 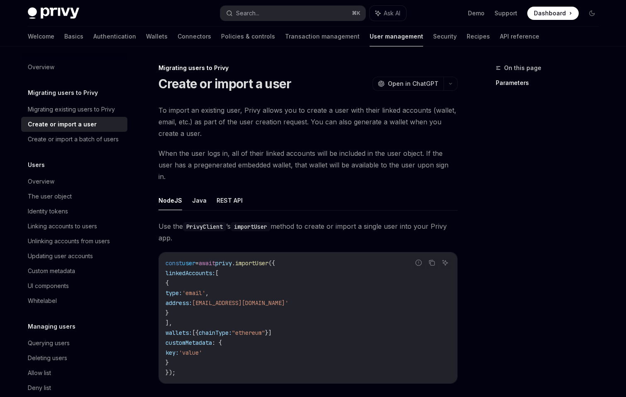 I want to click on a: Identity tokens, so click(x=74, y=211).